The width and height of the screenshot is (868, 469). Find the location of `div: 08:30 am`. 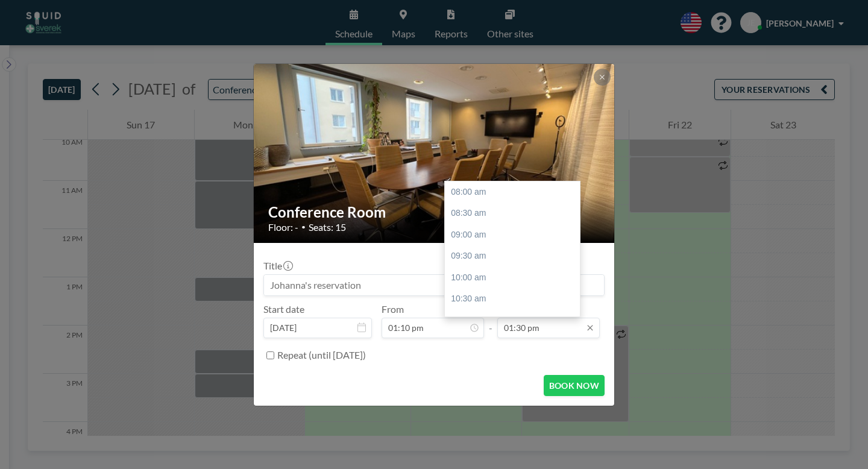

div: 08:30 am is located at coordinates (512, 213).